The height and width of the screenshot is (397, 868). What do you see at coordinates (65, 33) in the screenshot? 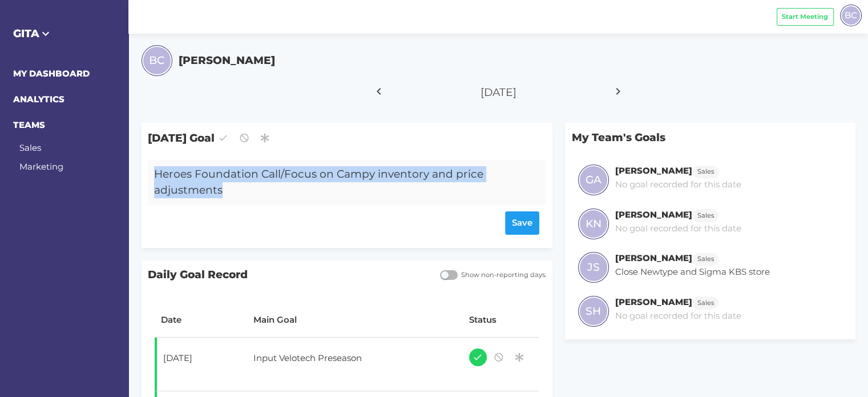
I see `div: GITA` at bounding box center [65, 33].